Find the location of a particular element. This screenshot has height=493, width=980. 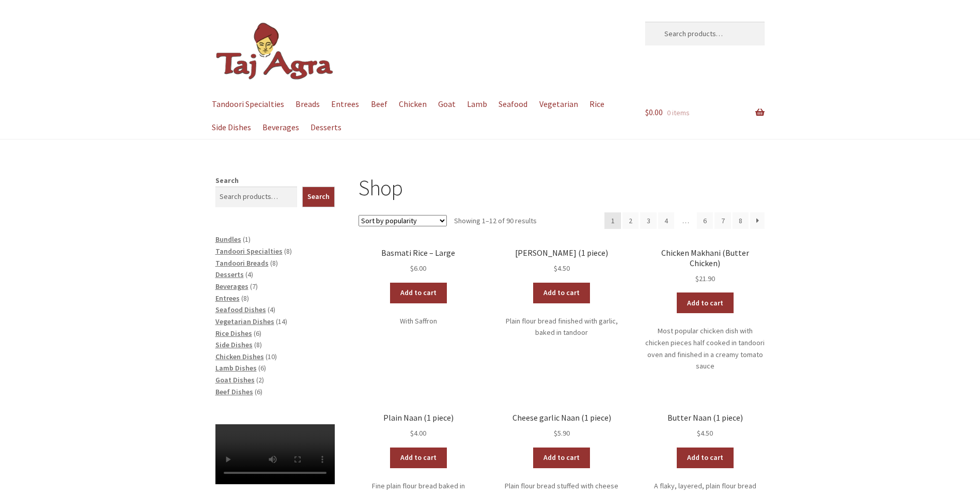

a: Add to cart: “Basmati Rice - Large” is located at coordinates (418, 293).